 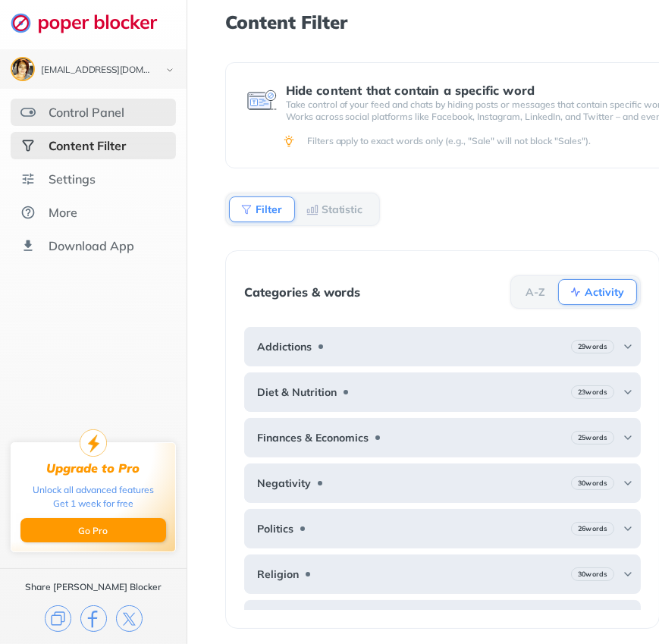 I want to click on img: Statistic, so click(x=312, y=209).